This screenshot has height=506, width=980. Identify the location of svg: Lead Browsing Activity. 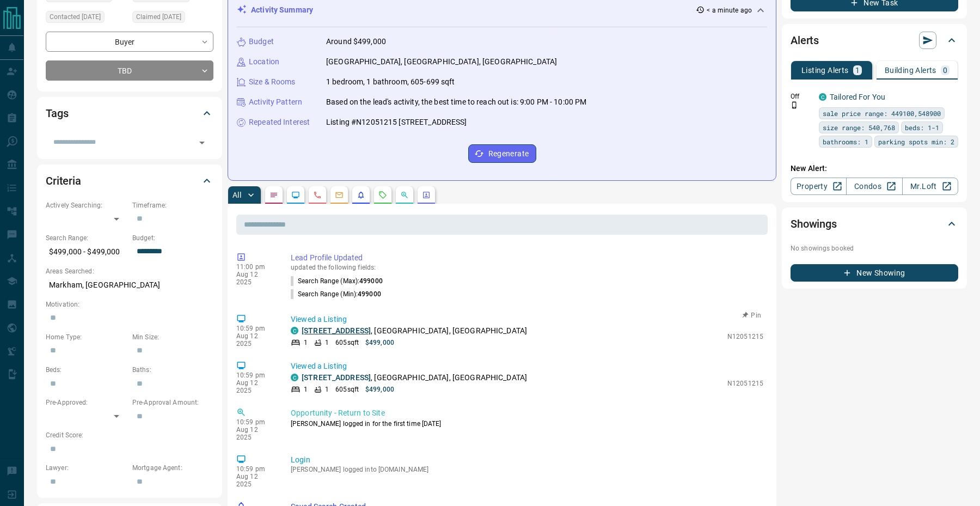
(295, 195).